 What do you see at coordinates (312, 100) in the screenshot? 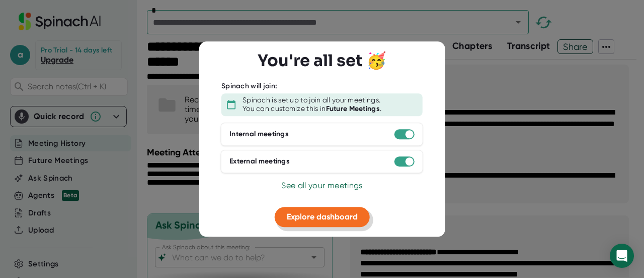
I see `div: Spinach is set up to join all your meetings.` at bounding box center [312, 100].